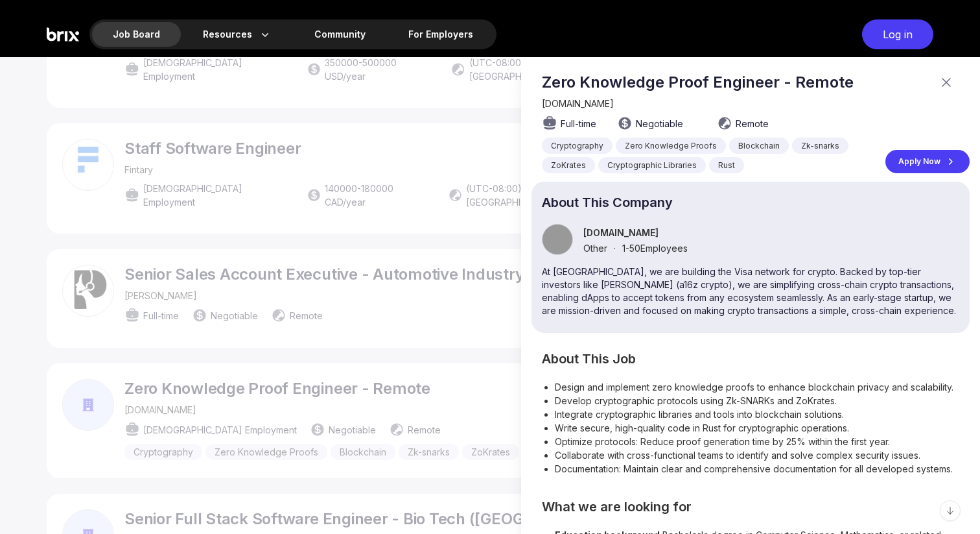  What do you see at coordinates (757, 414) in the screenshot?
I see `li: Integrate cryptographic libraries and tools into blockchain solutions.` at bounding box center [757, 414].